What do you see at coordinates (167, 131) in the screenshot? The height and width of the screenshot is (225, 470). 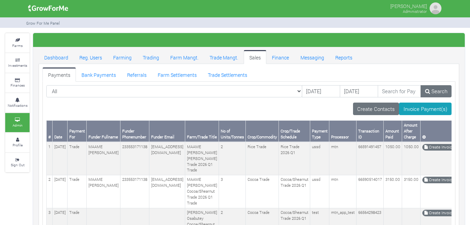 I see `th: Funder Email` at bounding box center [167, 131].